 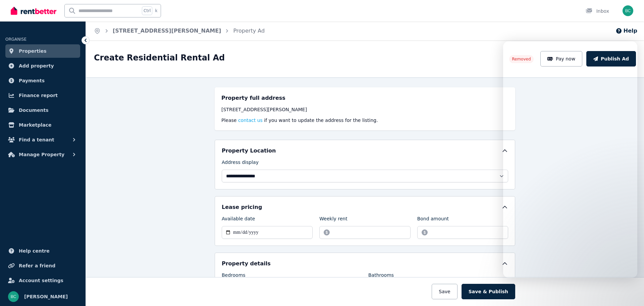 What do you see at coordinates (37, 266) in the screenshot?
I see `span: Refer a friend` at bounding box center [37, 266].